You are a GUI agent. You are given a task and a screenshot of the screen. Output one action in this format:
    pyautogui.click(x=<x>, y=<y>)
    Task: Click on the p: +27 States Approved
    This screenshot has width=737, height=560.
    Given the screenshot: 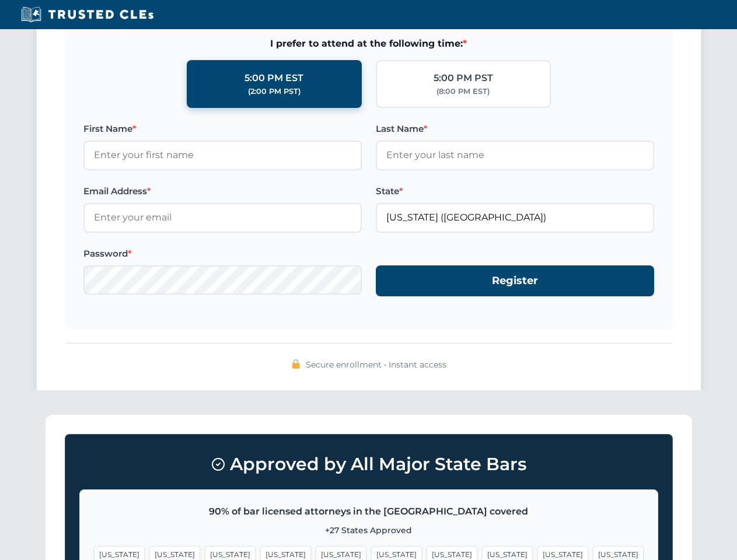 What is the action you would take?
    pyautogui.click(x=369, y=530)
    